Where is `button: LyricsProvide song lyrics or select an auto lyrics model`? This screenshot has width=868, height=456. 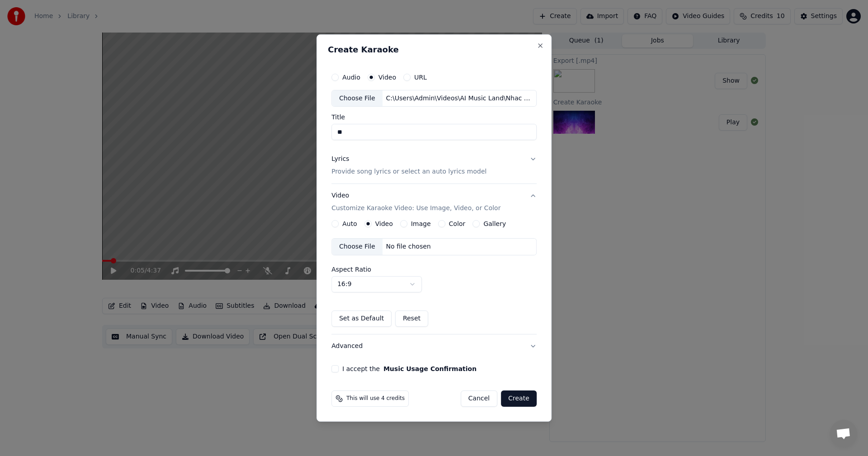
button: LyricsProvide song lyrics or select an auto lyrics model is located at coordinates (434, 166).